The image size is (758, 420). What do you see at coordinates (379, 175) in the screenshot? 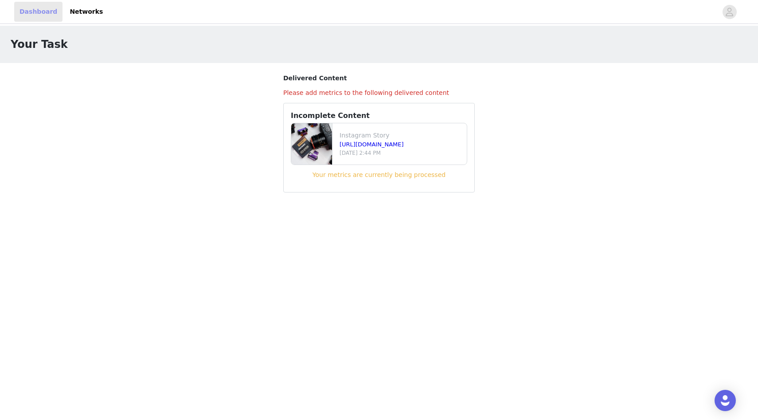
I see `span: Your metrics are currently being processed` at bounding box center [379, 175].